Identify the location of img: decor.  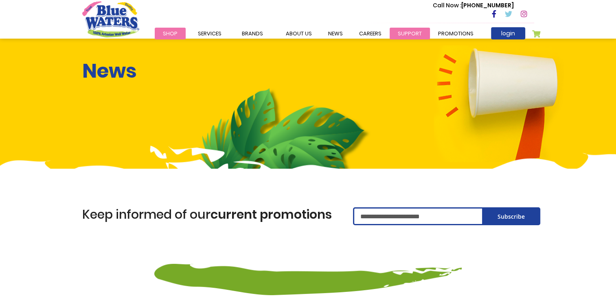
(308, 267).